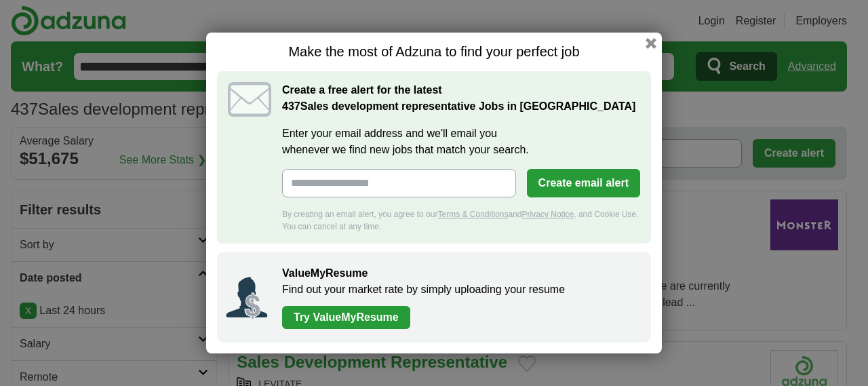 The image size is (868, 386). Describe the element at coordinates (460, 289) in the screenshot. I see `p: Find out your market rate by simply uploading your resume` at that location.